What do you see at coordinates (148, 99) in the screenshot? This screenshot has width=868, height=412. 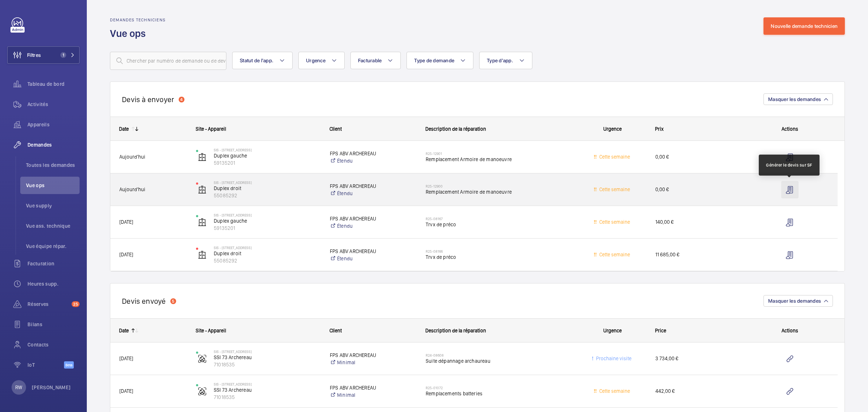 I see `h2: Devis à envoyer` at bounding box center [148, 99].